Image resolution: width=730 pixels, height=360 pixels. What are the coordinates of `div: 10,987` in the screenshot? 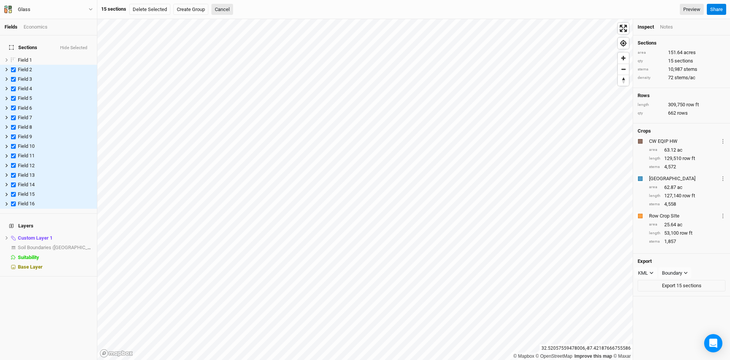 It's located at (682, 69).